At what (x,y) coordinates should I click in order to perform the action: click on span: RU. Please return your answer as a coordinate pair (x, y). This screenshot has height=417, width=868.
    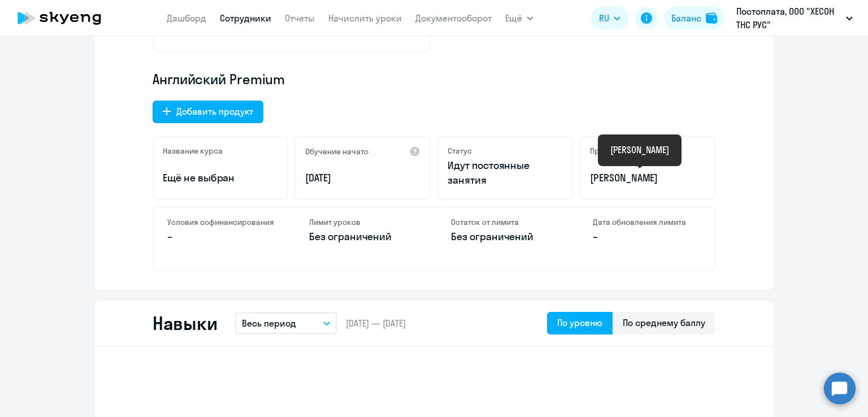
    Looking at the image, I should click on (604, 18).